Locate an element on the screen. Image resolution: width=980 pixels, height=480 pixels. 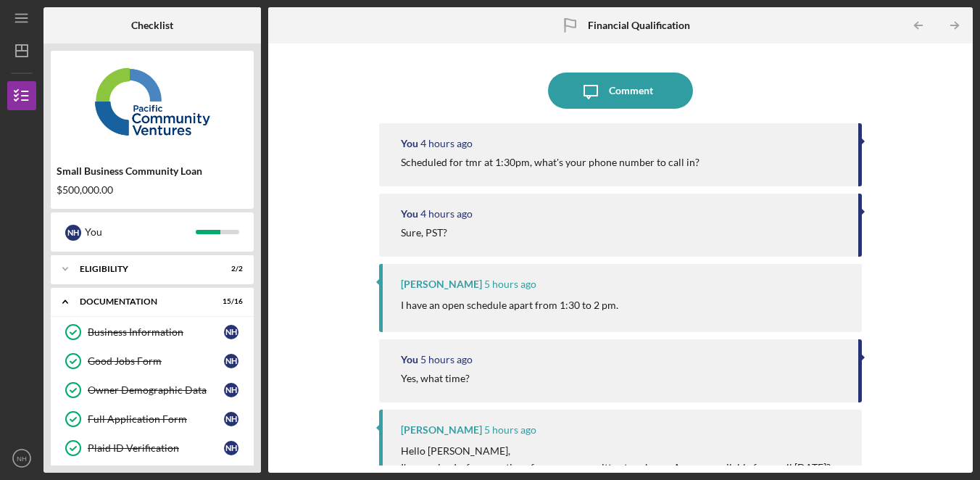
div: Owner Demographic Data is located at coordinates (156, 390).